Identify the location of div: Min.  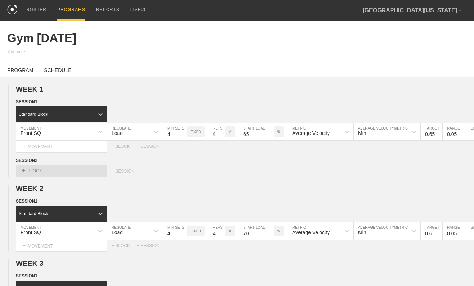
(362, 133).